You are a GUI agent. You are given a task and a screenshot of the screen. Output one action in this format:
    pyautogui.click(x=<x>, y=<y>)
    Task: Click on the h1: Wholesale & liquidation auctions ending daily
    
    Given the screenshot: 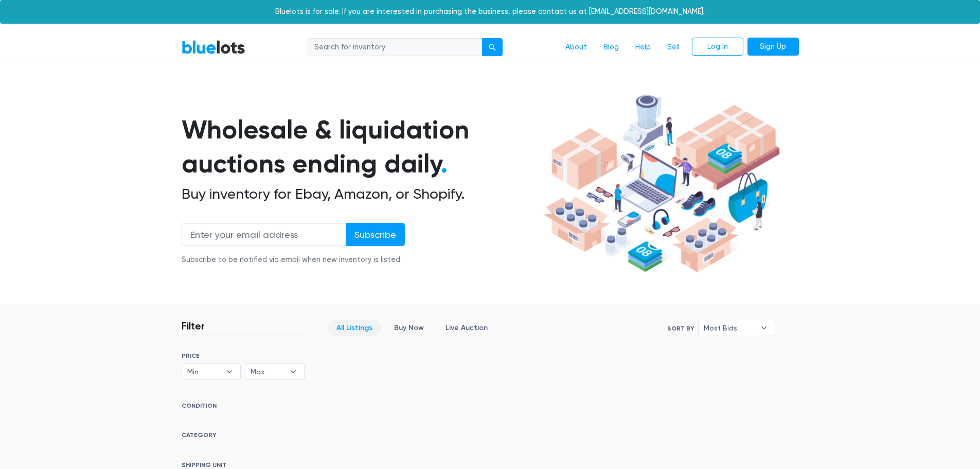 What is the action you would take?
    pyautogui.click(x=361, y=147)
    